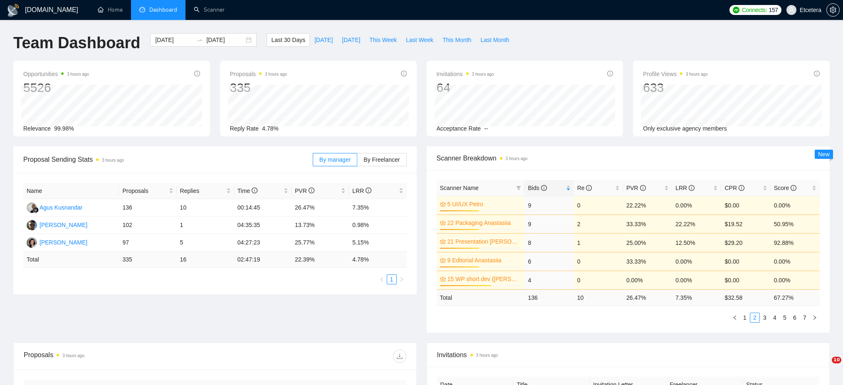 This screenshot has height=385, width=843. Describe the element at coordinates (335, 160) in the screenshot. I see `span: By manager` at that location.